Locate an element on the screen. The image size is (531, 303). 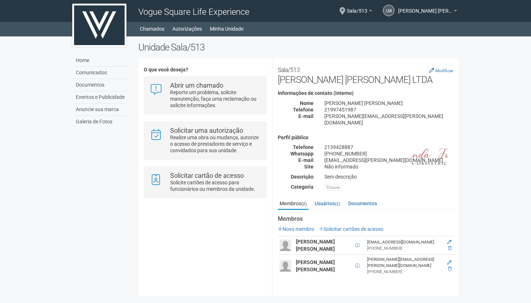
a: Modificar is located at coordinates (441, 70).